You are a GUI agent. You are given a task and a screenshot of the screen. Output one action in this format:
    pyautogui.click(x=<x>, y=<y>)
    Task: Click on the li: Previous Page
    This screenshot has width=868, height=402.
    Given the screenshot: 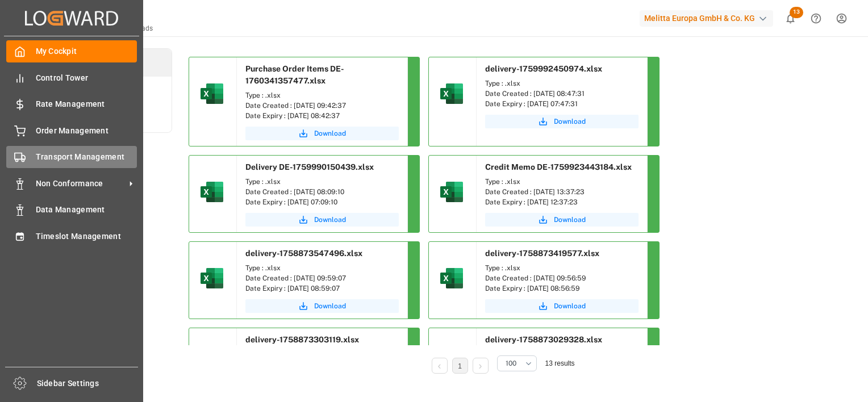 What is the action you would take?
    pyautogui.click(x=440, y=366)
    